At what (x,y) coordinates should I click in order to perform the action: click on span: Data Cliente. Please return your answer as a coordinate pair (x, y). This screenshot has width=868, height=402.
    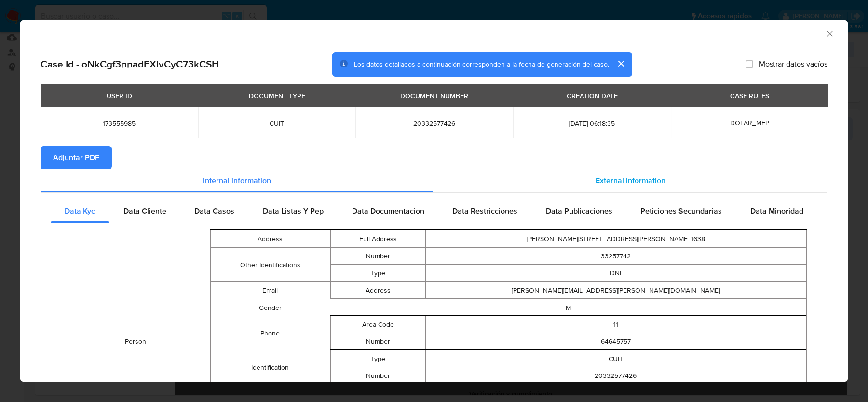
    Looking at the image, I should click on (145, 211).